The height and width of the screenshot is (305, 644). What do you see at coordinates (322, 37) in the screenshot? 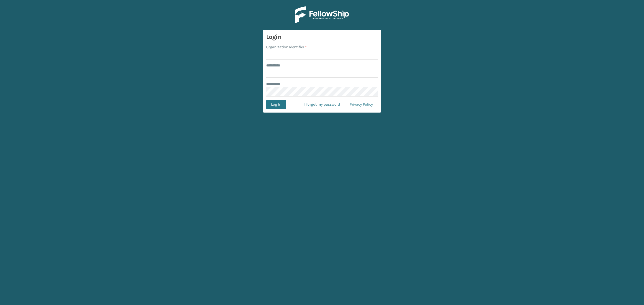
I see `h3: Login` at bounding box center [322, 37].